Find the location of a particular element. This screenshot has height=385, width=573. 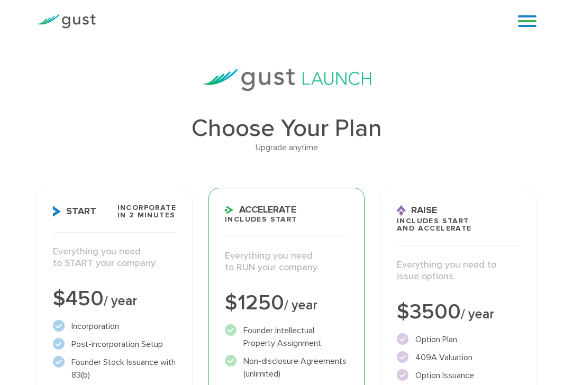

span: Includes START is located at coordinates (261, 220).